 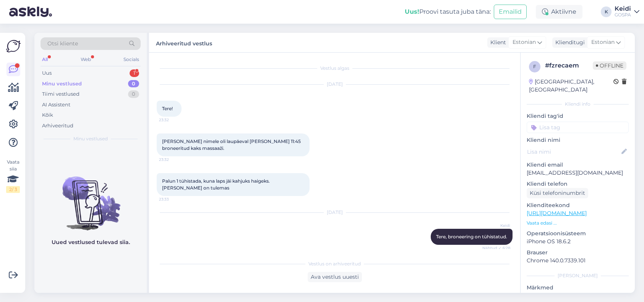 What do you see at coordinates (134, 73) in the screenshot?
I see `div: 1` at bounding box center [134, 73].